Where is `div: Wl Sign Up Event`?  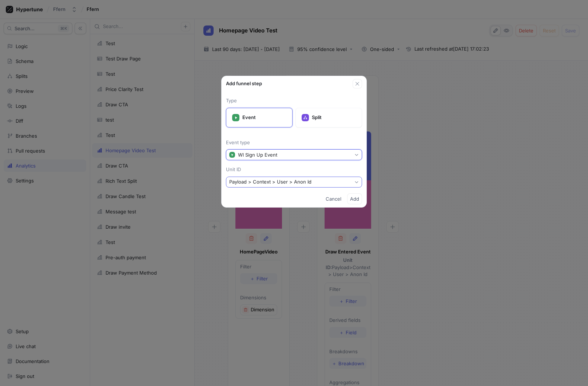 div: Wl Sign Up Event is located at coordinates (258, 155).